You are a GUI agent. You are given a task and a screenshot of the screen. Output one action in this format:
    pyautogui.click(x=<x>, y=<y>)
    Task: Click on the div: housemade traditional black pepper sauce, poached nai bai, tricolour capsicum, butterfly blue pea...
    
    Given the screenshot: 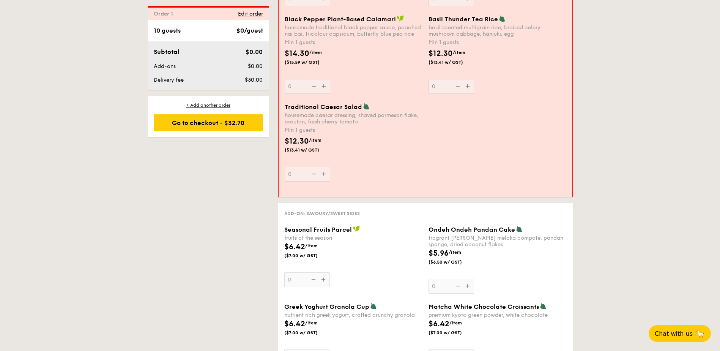 What is the action you would take?
    pyautogui.click(x=353, y=31)
    